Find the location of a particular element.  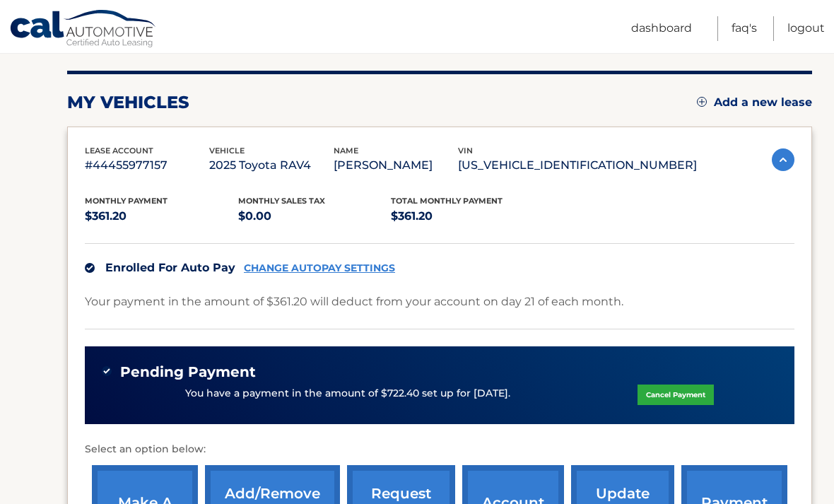

p: Your payment in the amount of $361.20 will deduct from your account on day 21 of each month. is located at coordinates (355, 302).